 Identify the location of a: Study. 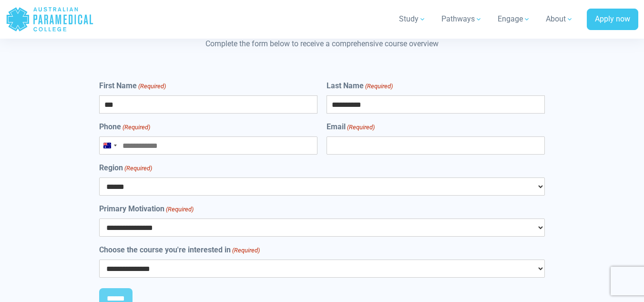
(412, 19).